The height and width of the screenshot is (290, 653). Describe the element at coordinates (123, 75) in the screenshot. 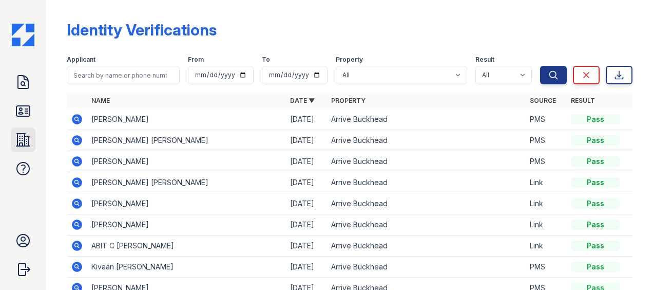

I see `input: Search by name or phone number` at that location.